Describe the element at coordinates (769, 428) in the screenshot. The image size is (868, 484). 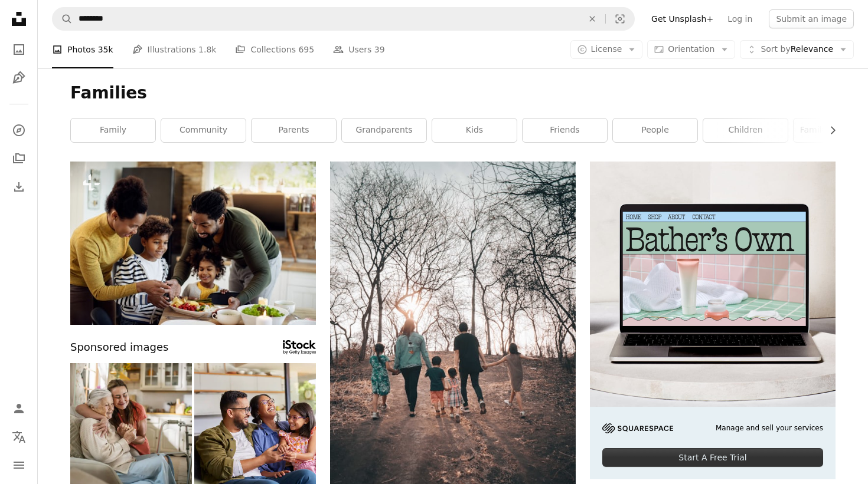
I see `span: Manage and sell your services` at that location.